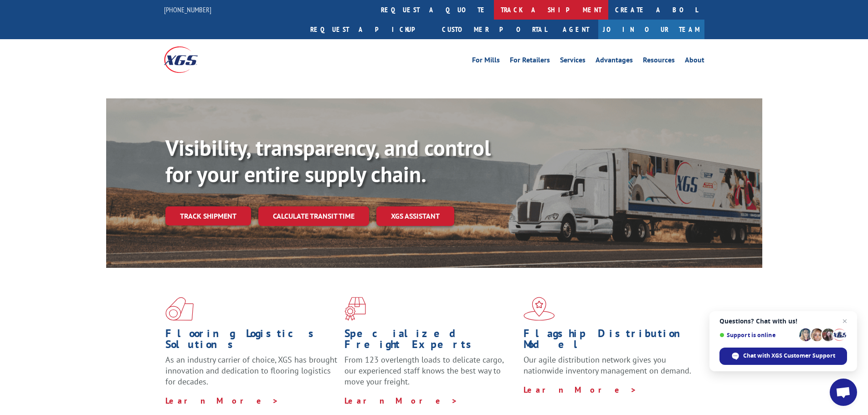  Describe the element at coordinates (369, 29) in the screenshot. I see `a: Request a pickup` at that location.